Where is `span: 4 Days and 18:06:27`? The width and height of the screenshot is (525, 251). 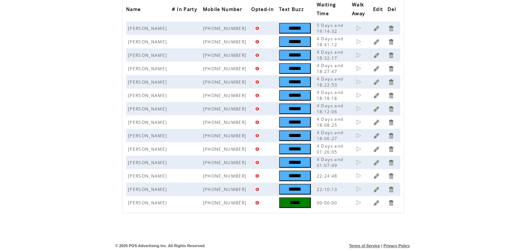
span: 4 Days and 18:06:27 is located at coordinates (330, 135).